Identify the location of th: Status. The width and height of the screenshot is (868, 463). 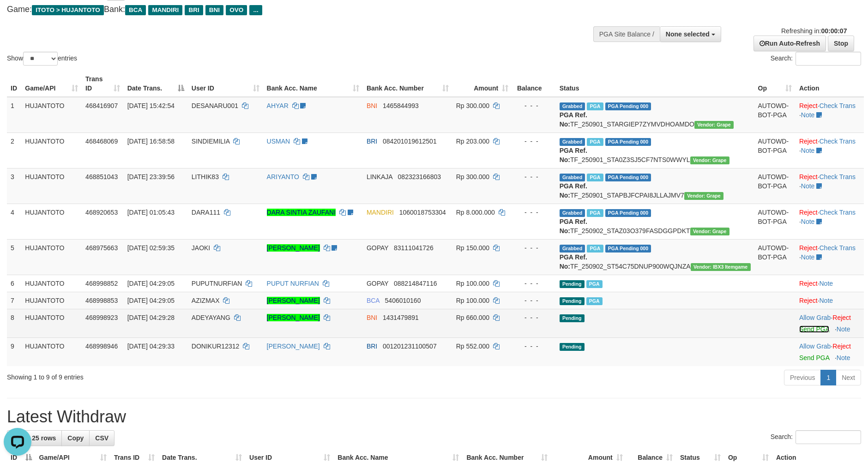
(655, 84).